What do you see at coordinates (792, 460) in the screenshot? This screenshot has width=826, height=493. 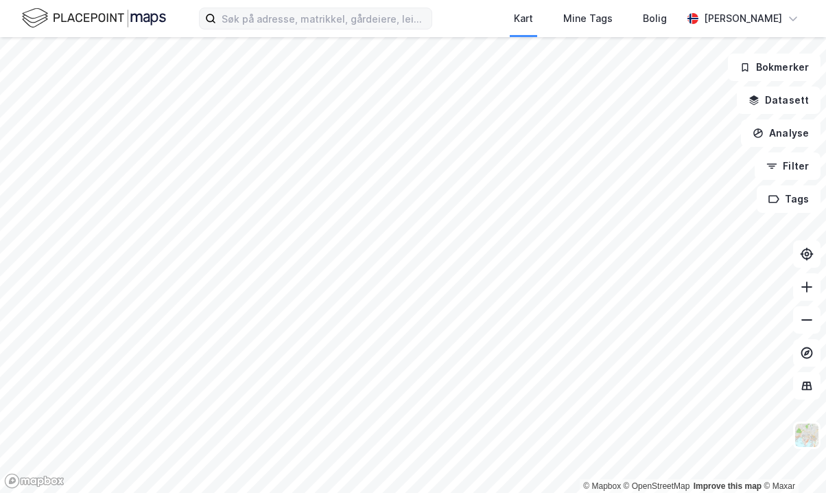 I see `div: Kontrollprogram for chat` at bounding box center [792, 460].